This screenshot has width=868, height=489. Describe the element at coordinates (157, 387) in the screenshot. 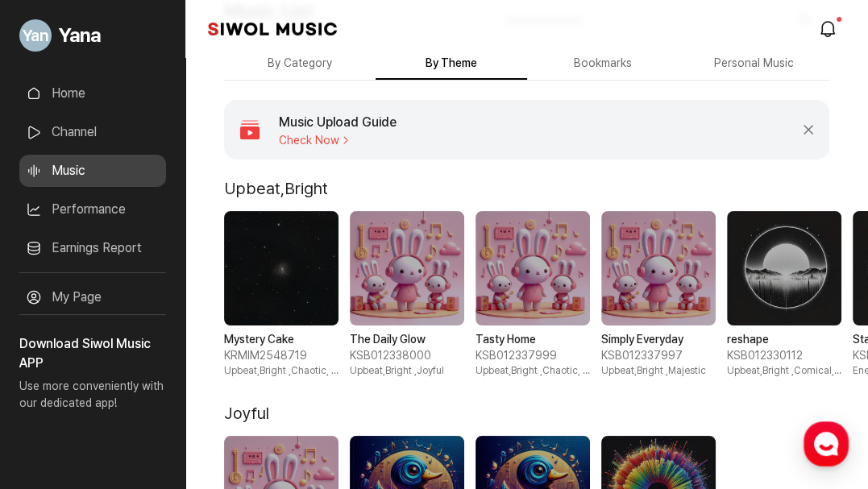

I see `span: Messages` at that location.